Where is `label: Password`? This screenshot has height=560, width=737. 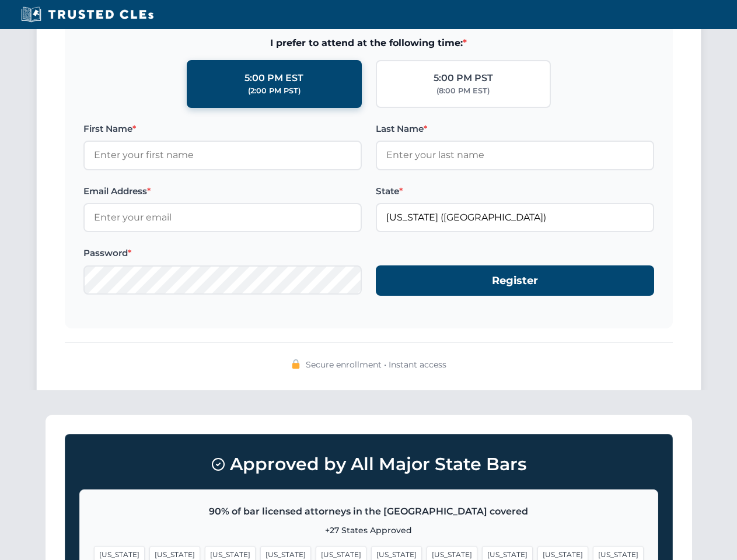
label: Password is located at coordinates (222, 253).